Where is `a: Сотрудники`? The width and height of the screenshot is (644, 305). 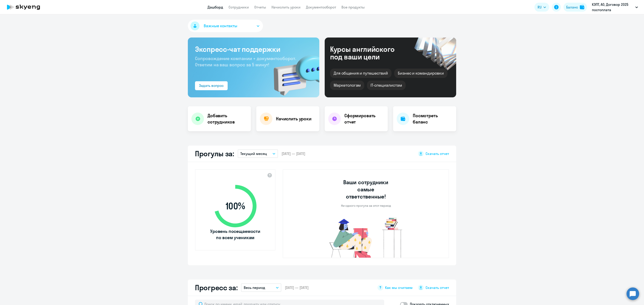 a: Сотрудники is located at coordinates (238, 7).